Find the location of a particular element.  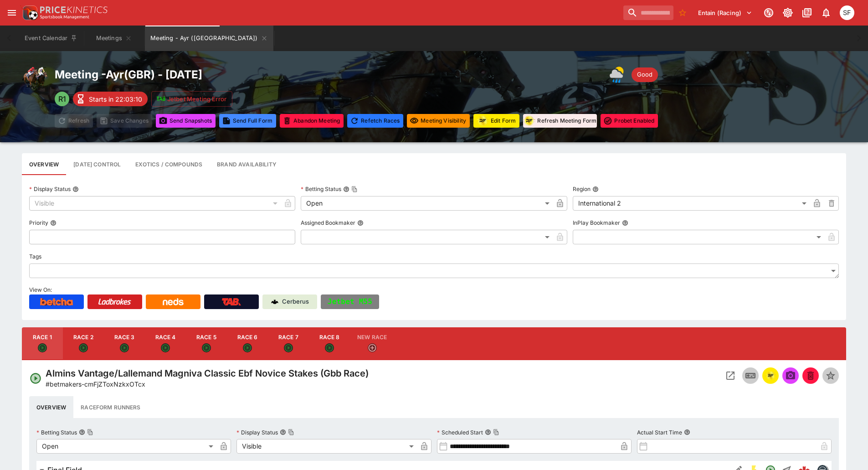

p: Assigned Bookmaker is located at coordinates (328, 223).